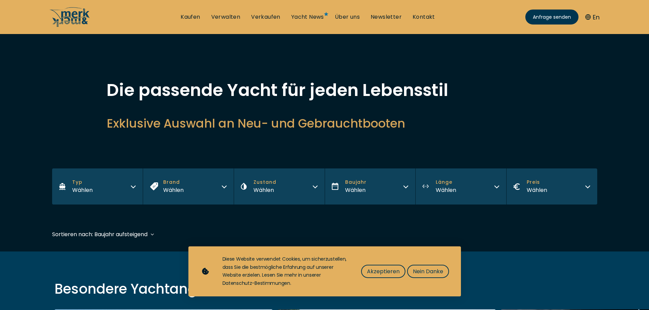  What do you see at coordinates (266, 17) in the screenshot?
I see `a: Verkaufen` at bounding box center [266, 17].